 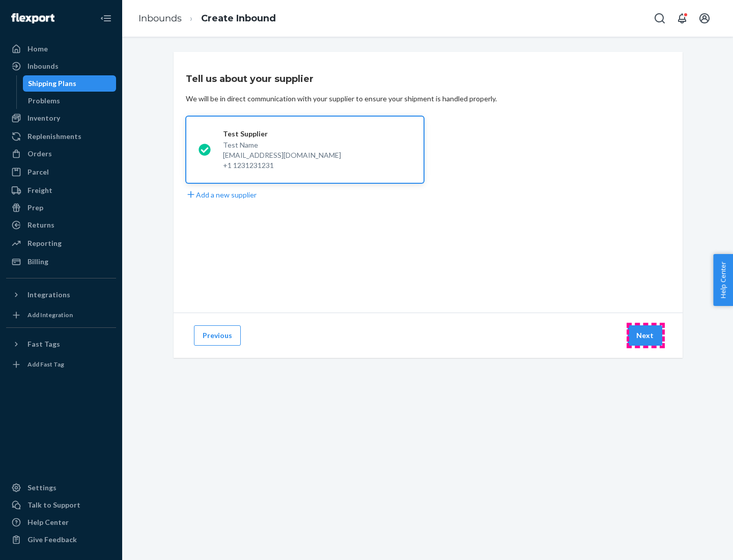 What do you see at coordinates (38, 262) in the screenshot?
I see `div: Billing` at bounding box center [38, 262].